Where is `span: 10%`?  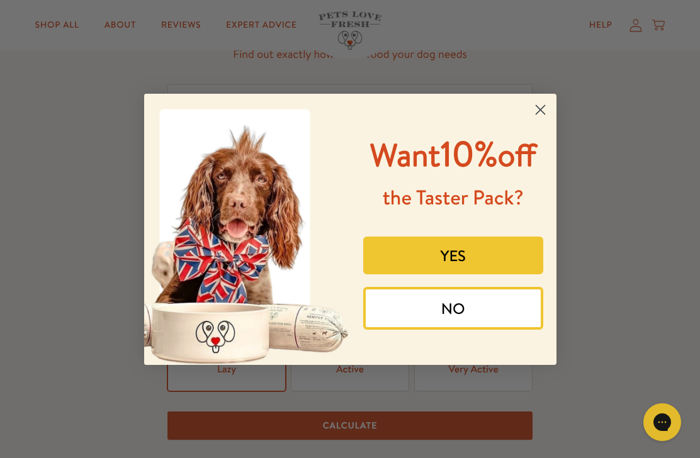
span: 10% is located at coordinates (453, 153).